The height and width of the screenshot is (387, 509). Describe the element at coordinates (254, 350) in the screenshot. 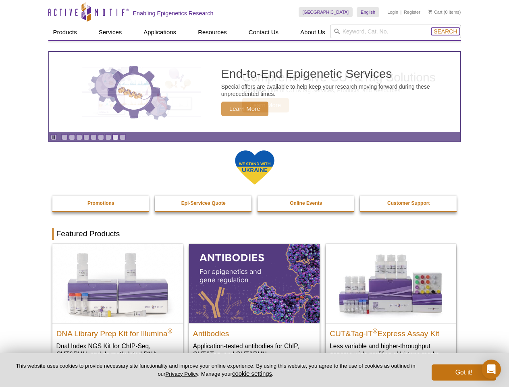

I see `p: Application-tested antibodies for ChIP, CUT&Tag, and CUT&RUN.` at that location.